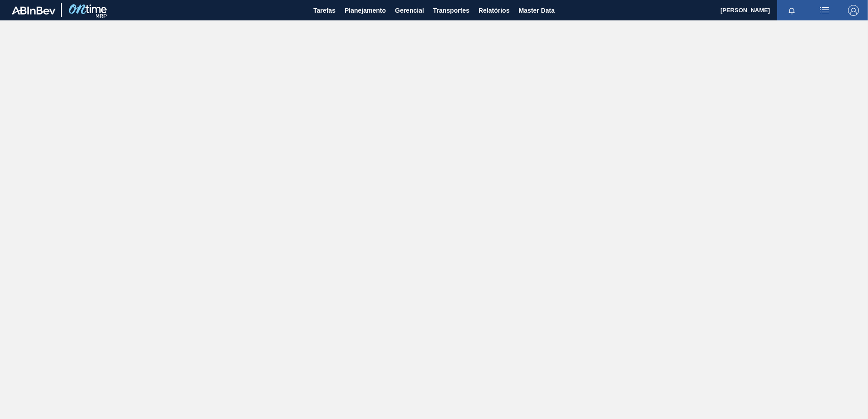  Describe the element at coordinates (824, 11) in the screenshot. I see `img: userActions` at that location.